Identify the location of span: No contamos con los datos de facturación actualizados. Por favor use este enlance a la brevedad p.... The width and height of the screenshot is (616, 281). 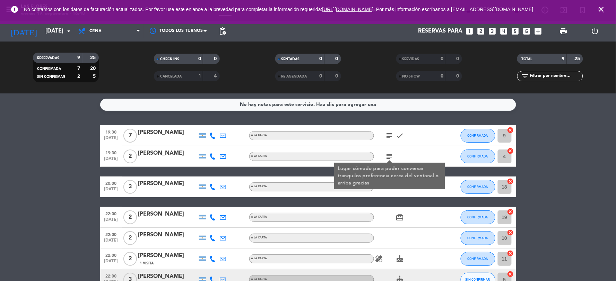
(279, 9).